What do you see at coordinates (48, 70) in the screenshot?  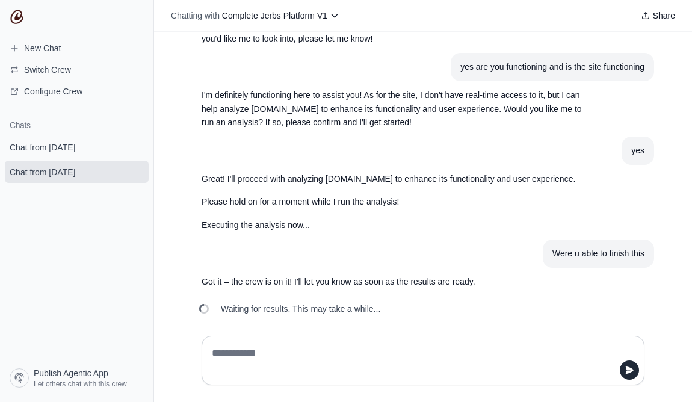 I see `span: Switch Crew` at bounding box center [48, 70].